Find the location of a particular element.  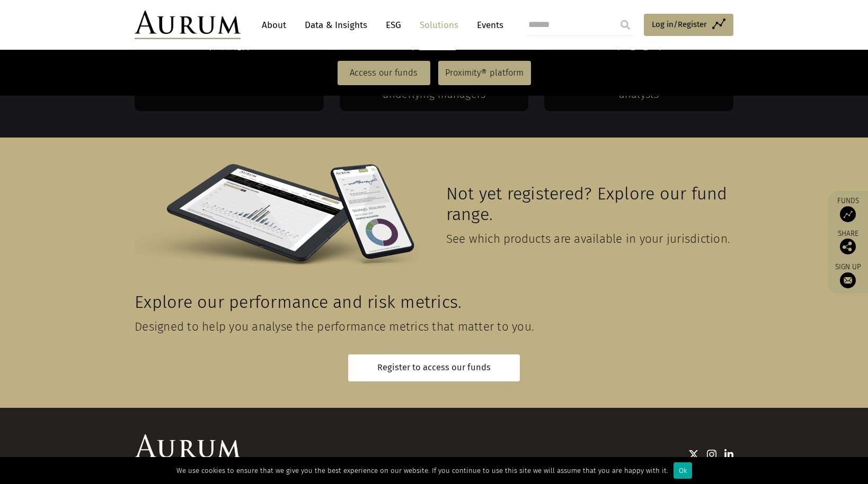

span: See which products are available in your jurisdiction. is located at coordinates (588, 238).